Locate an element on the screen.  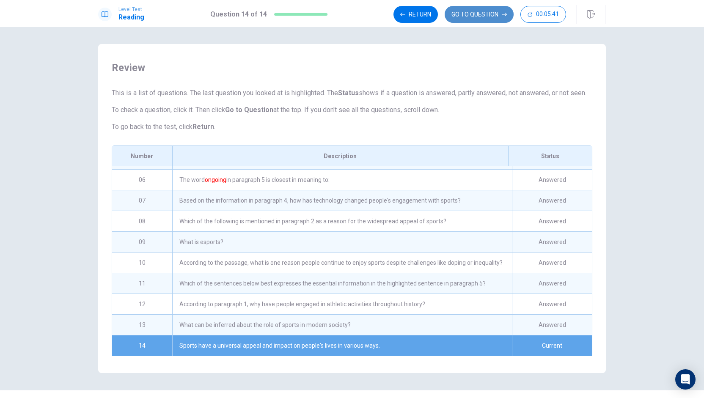
div: 14 is located at coordinates (142, 346).